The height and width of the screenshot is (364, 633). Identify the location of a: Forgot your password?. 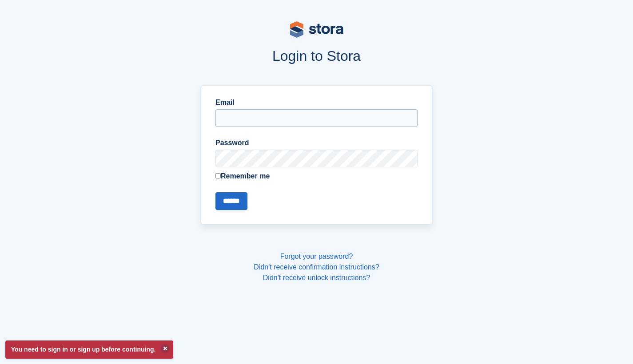
(317, 256).